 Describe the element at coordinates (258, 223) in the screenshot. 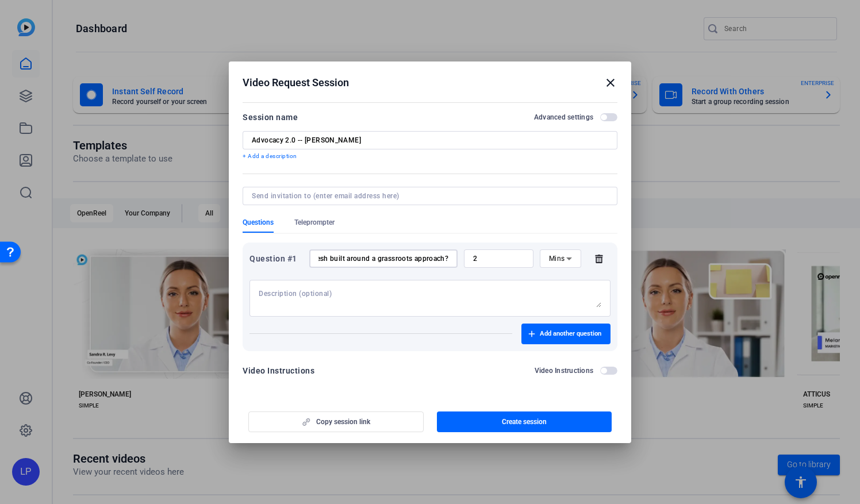

I see `span: Questions` at that location.